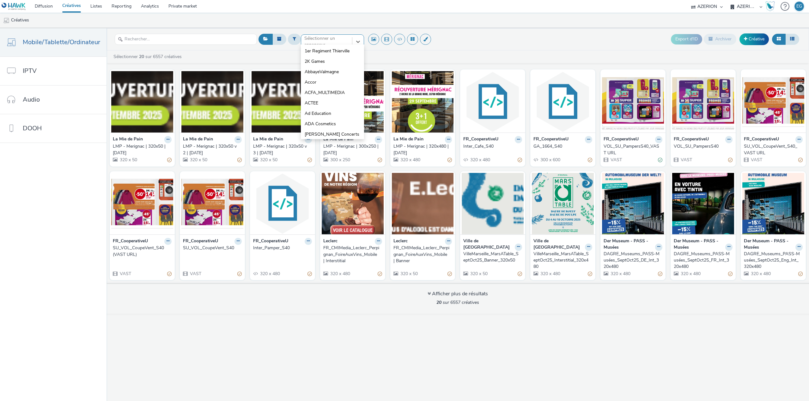  What do you see at coordinates (311, 103) in the screenshot?
I see `span: ACTEE` at bounding box center [311, 103].